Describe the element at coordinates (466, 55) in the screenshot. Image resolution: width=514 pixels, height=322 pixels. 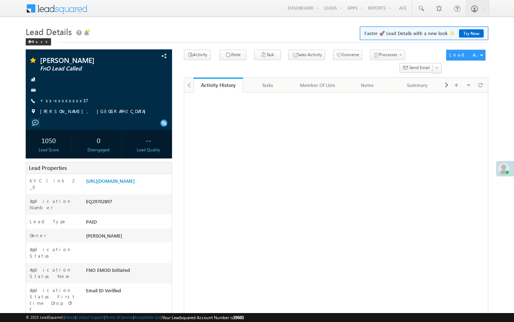
I see `button: Lead Actions` at that location.